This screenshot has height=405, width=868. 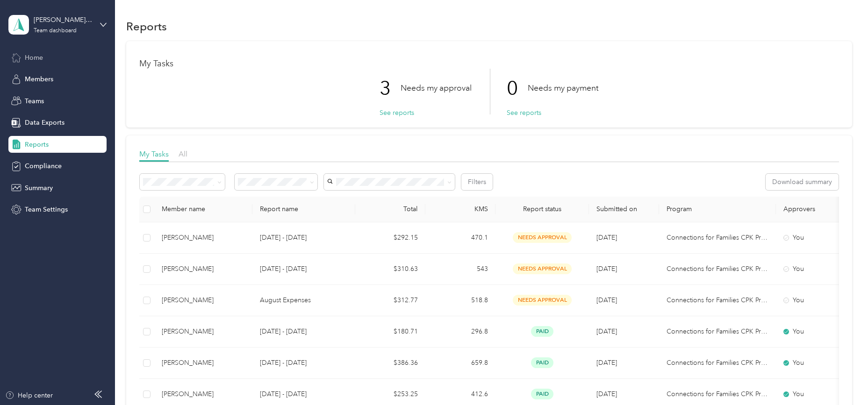 I want to click on p: August Expenses, so click(x=303, y=301).